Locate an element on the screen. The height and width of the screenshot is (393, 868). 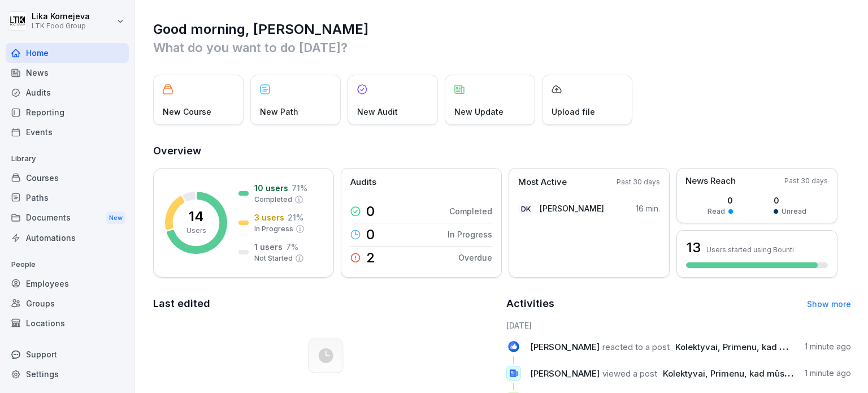
h2: Overview is located at coordinates (502, 151).